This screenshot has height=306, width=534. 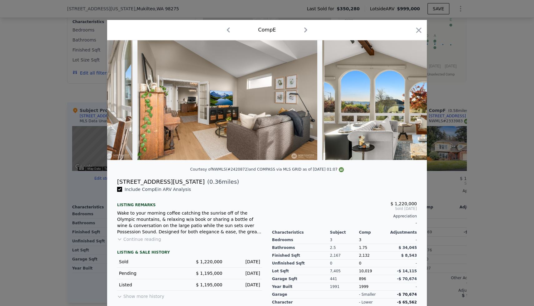 I want to click on div: 0, so click(x=344, y=263).